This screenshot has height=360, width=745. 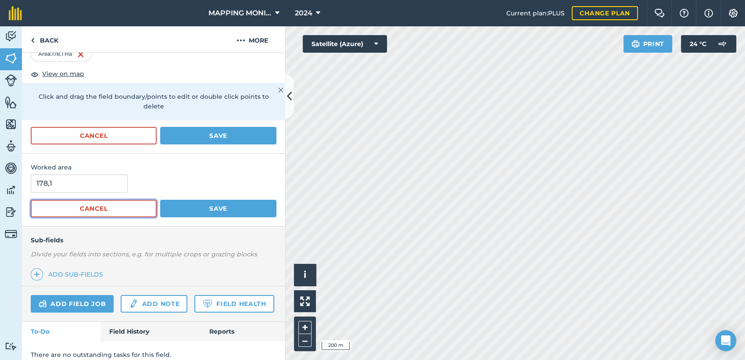 I want to click on div: Open Intercom Messenger, so click(x=726, y=340).